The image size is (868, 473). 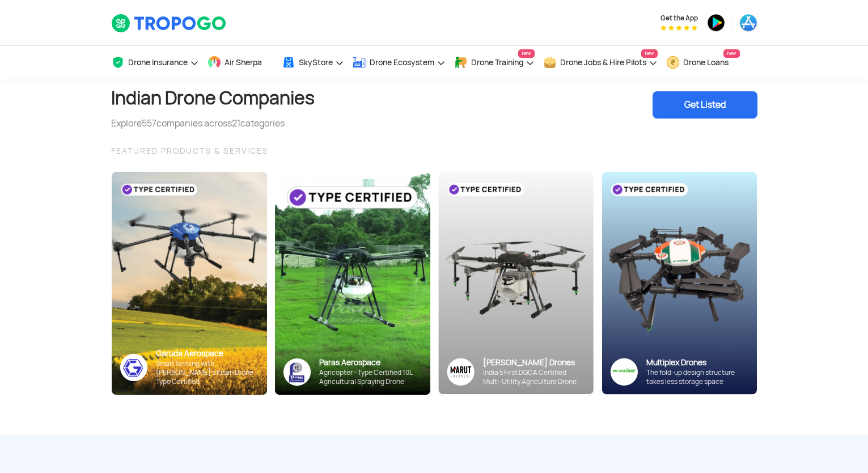 What do you see at coordinates (149, 122) in the screenshot?
I see `span: 557` at bounding box center [149, 122].